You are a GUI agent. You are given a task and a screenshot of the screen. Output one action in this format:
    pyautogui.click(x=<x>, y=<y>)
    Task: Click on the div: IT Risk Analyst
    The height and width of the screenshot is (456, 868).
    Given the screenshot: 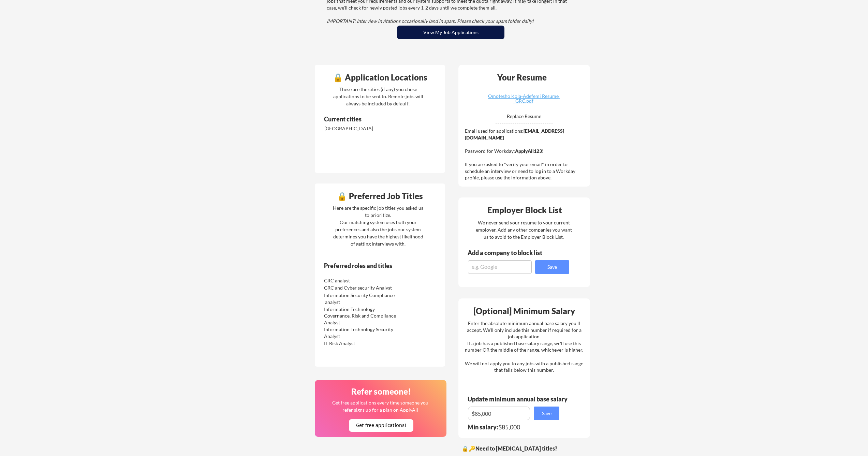 What is the action you would take?
    pyautogui.click(x=360, y=344)
    